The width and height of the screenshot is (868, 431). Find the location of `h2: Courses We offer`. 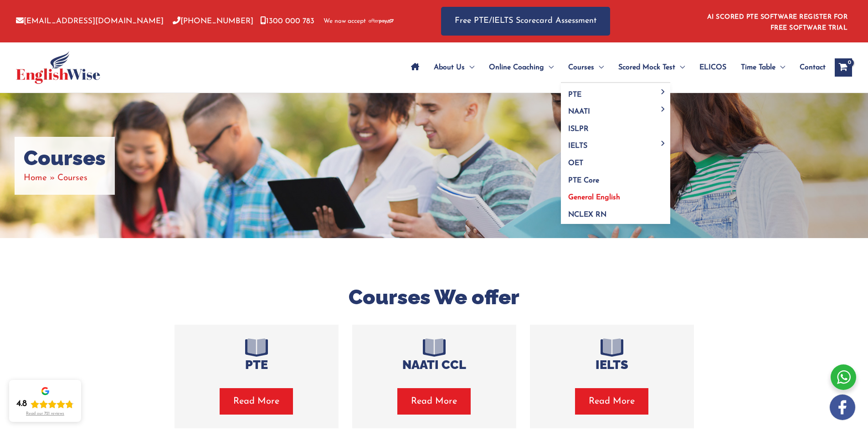

h2: Courses We offer is located at coordinates (434, 297).